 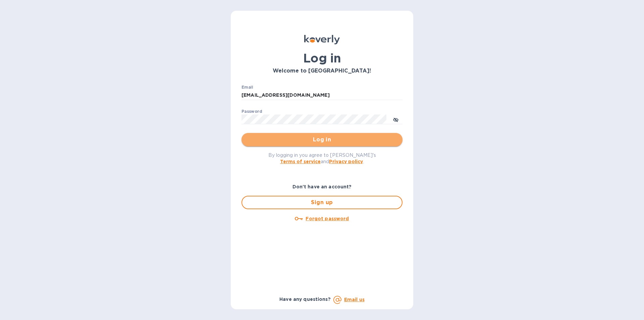 I want to click on b: Email us, so click(x=354, y=300).